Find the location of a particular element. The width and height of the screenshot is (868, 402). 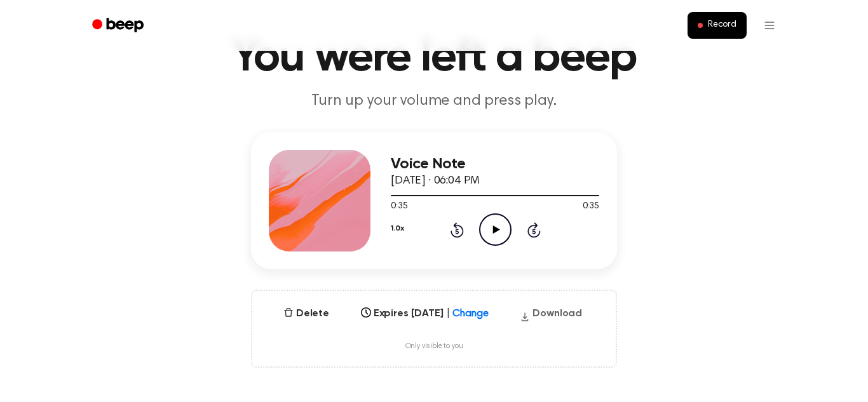

span: Record is located at coordinates (721, 25).